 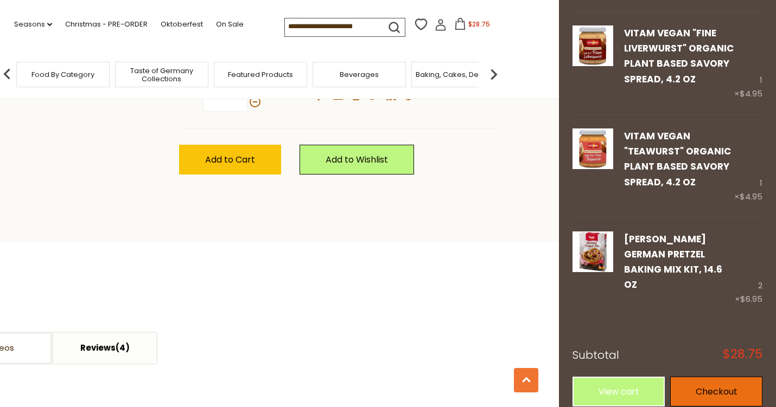 What do you see at coordinates (229, 24) in the screenshot?
I see `a: On Sale` at bounding box center [229, 24].